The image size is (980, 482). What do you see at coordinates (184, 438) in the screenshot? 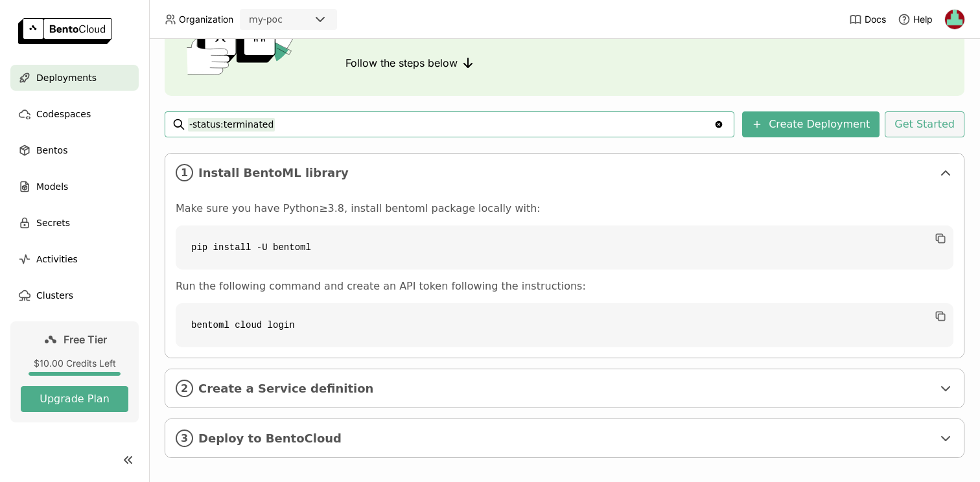
I see `i: 3` at bounding box center [184, 438].